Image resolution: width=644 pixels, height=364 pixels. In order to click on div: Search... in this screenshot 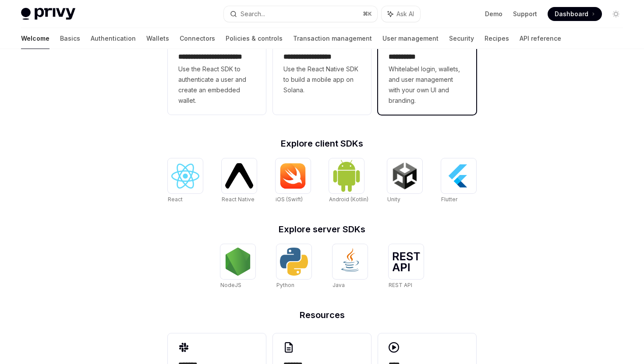, I will do `click(253, 14)`.